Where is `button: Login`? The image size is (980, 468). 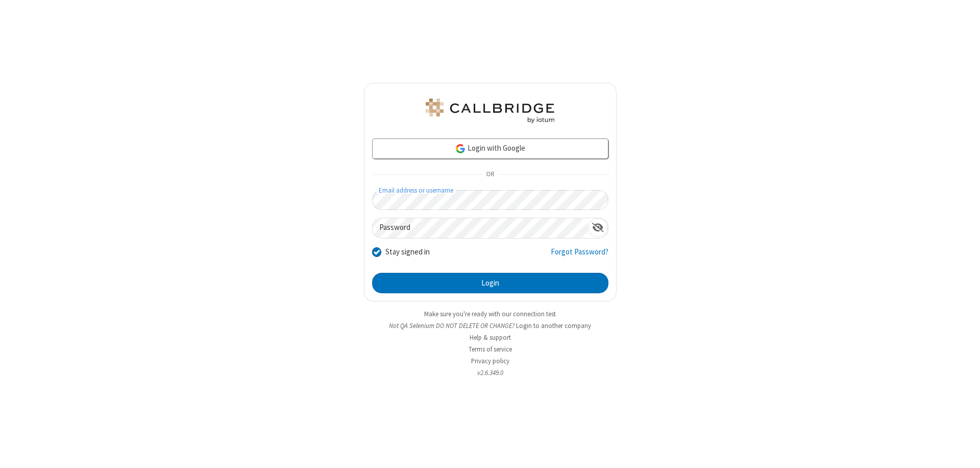 button: Login is located at coordinates (490, 283).